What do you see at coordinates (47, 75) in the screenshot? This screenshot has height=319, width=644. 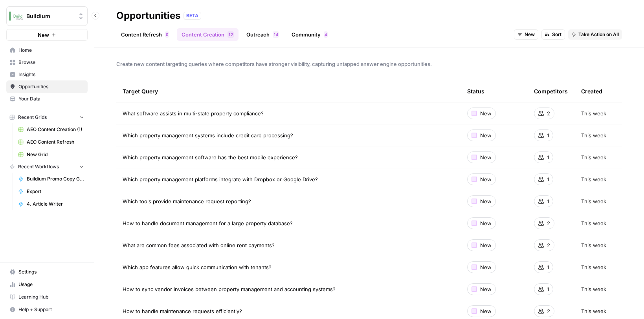 I see `a: Insights` at bounding box center [47, 75].